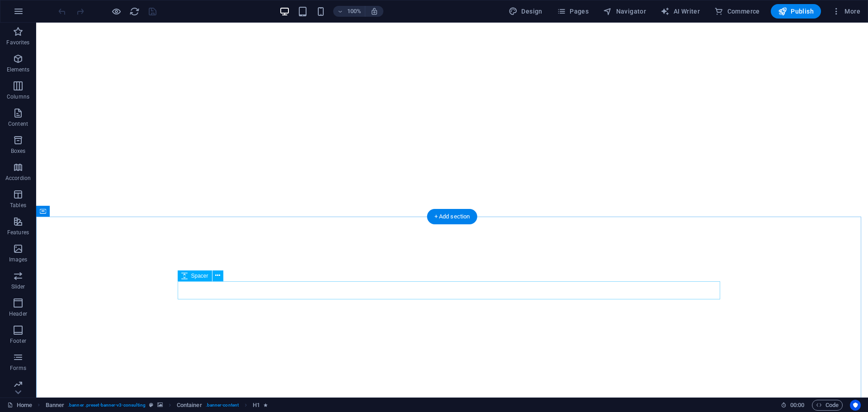  What do you see at coordinates (18, 314) in the screenshot?
I see `p: Header` at bounding box center [18, 314].